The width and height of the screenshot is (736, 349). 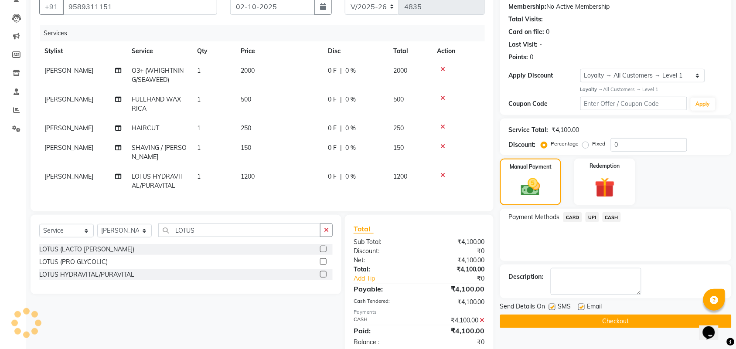 I want to click on div: Payments, so click(x=419, y=312).